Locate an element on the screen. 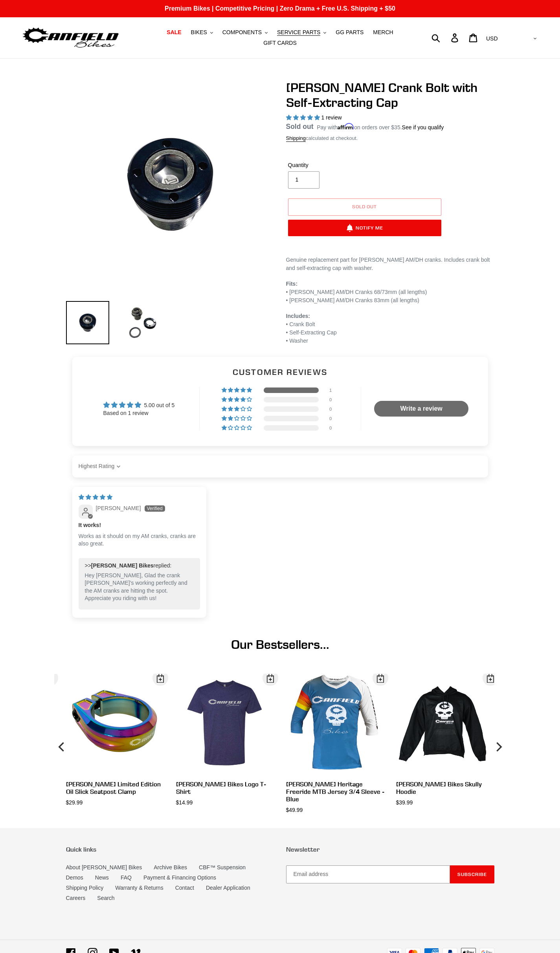 Image resolution: width=560 pixels, height=953 pixels. span: Subscribe is located at coordinates (472, 874).